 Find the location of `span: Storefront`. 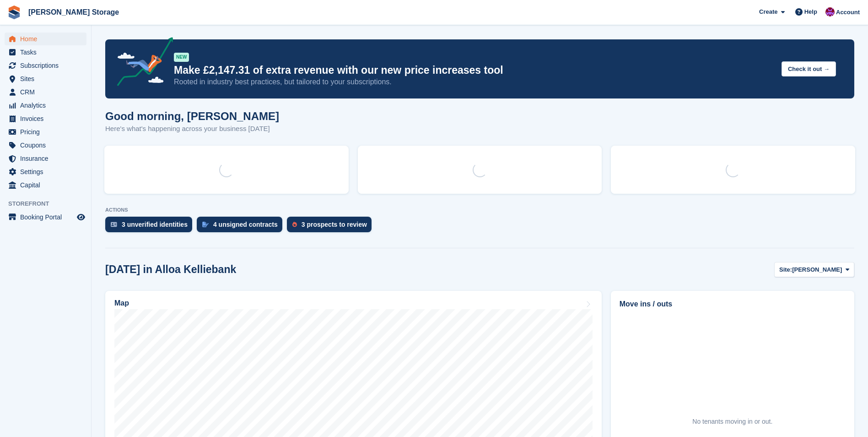

span: Storefront is located at coordinates (49, 204).